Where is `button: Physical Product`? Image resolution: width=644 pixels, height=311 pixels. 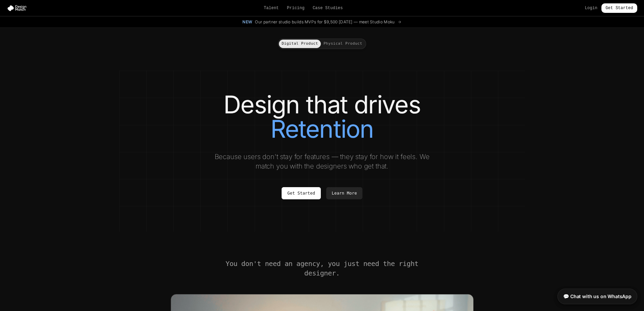
button: Physical Product is located at coordinates (343, 43).